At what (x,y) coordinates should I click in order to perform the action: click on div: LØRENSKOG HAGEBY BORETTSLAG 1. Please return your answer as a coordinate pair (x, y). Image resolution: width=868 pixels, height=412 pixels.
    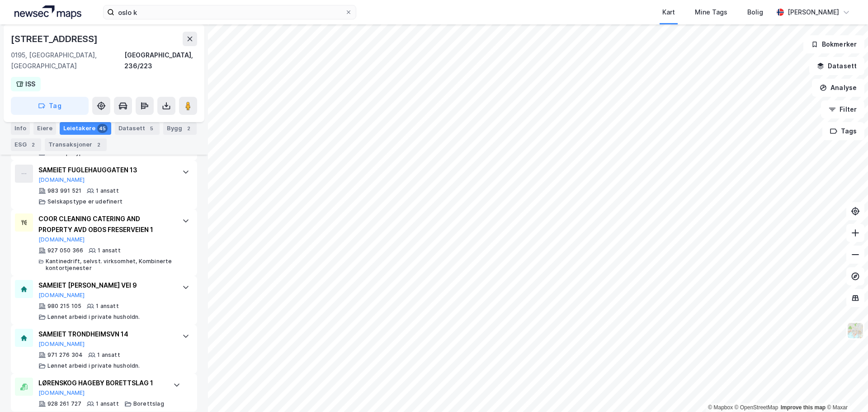
    Looking at the image, I should click on (101, 383).